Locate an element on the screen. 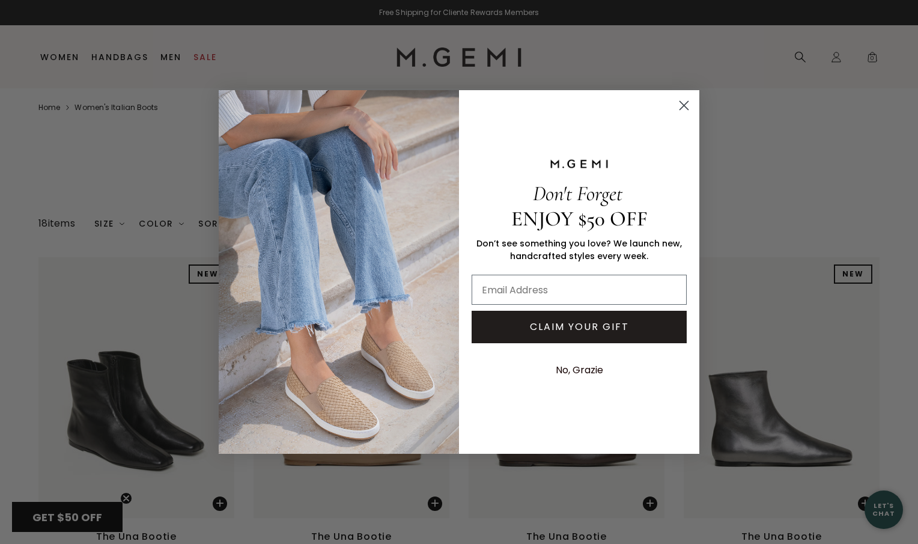  button: CLAIM YOUR GIFT is located at coordinates (579, 327).